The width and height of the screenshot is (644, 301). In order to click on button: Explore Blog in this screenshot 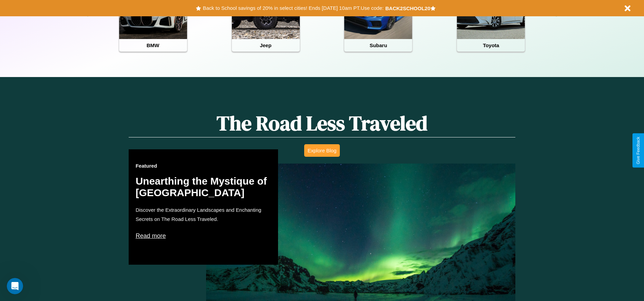, I will do `click(322, 150)`.